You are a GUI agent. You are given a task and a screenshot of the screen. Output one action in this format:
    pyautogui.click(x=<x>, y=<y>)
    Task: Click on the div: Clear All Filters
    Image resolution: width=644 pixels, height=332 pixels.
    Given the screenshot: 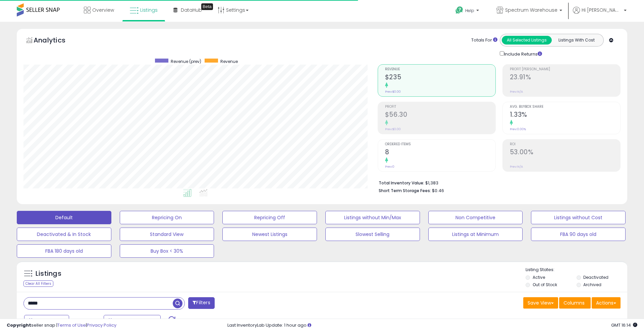 What is the action you would take?
    pyautogui.click(x=38, y=284)
    